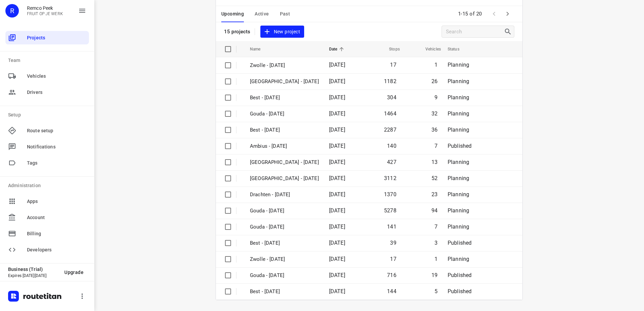 This screenshot has height=311, width=644. What do you see at coordinates (494, 14) in the screenshot?
I see `span: Previous Page` at bounding box center [494, 14].